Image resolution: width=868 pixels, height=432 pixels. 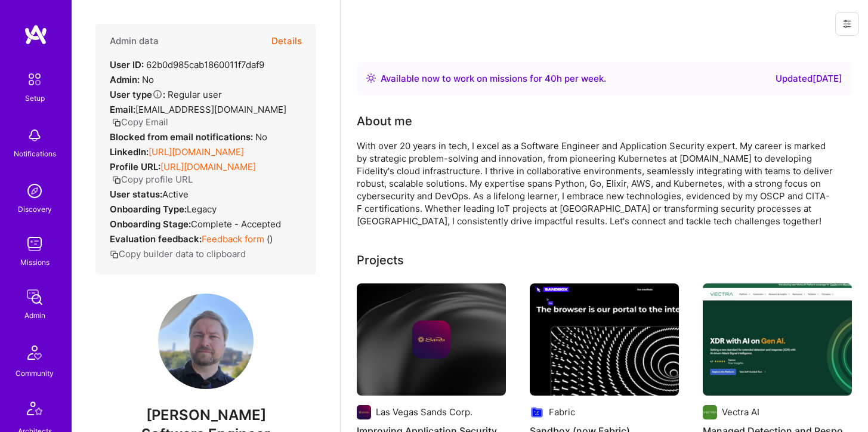 I want to click on strong: Onboarding Stage:, so click(x=151, y=224).